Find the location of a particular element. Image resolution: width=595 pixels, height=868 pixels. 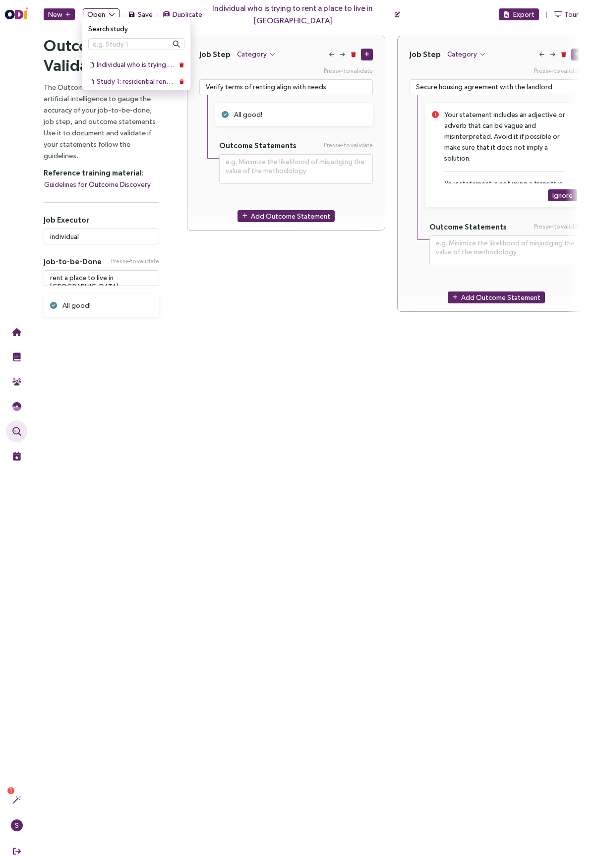

button: Live Events is located at coordinates (16, 456).